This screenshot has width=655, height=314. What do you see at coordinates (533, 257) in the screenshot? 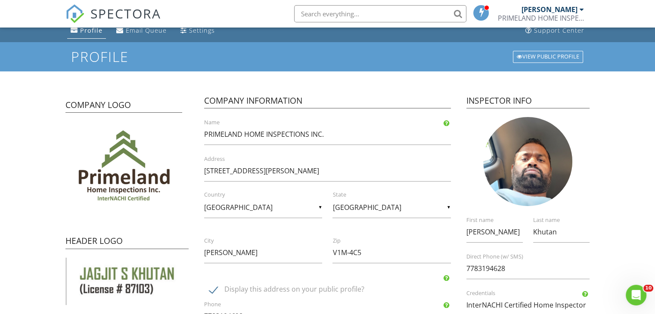
I see `label: Direct Phone (w/ SMS)` at bounding box center [533, 257].